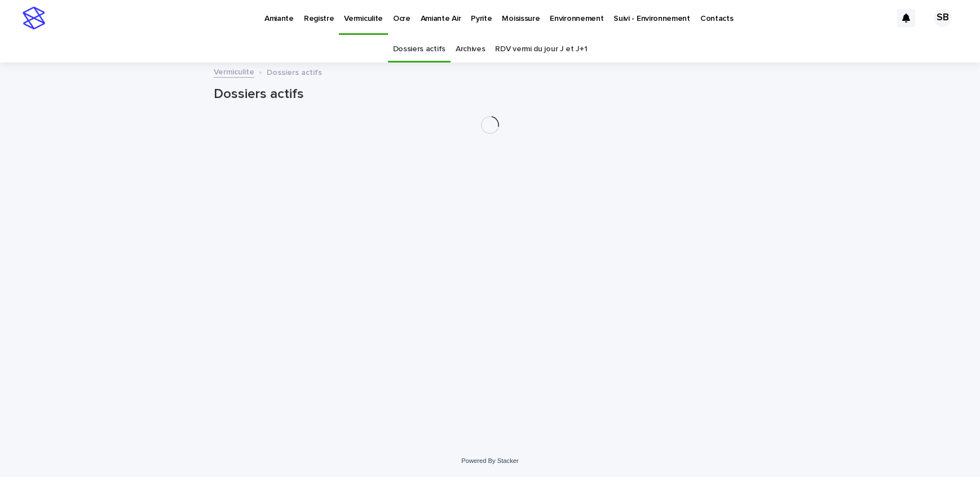 This screenshot has height=477, width=980. What do you see at coordinates (943, 18) in the screenshot?
I see `div: SB` at bounding box center [943, 18].